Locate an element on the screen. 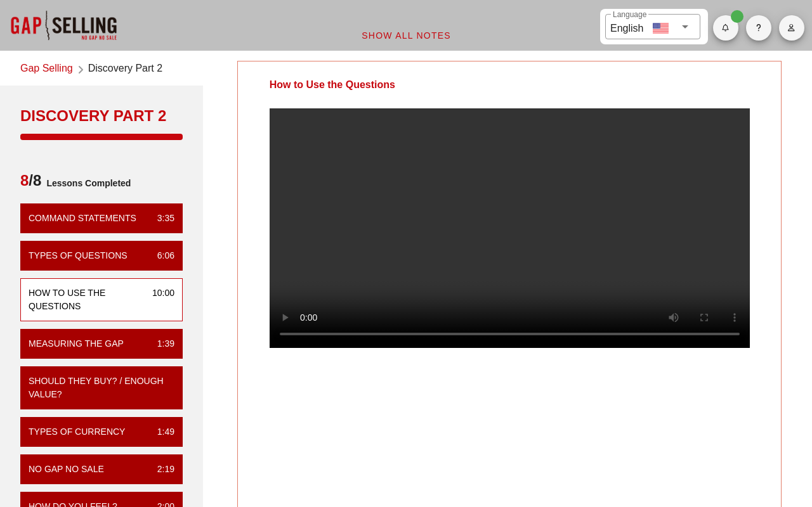 This screenshot has width=812, height=507. span: 8 is located at coordinates (24, 180).